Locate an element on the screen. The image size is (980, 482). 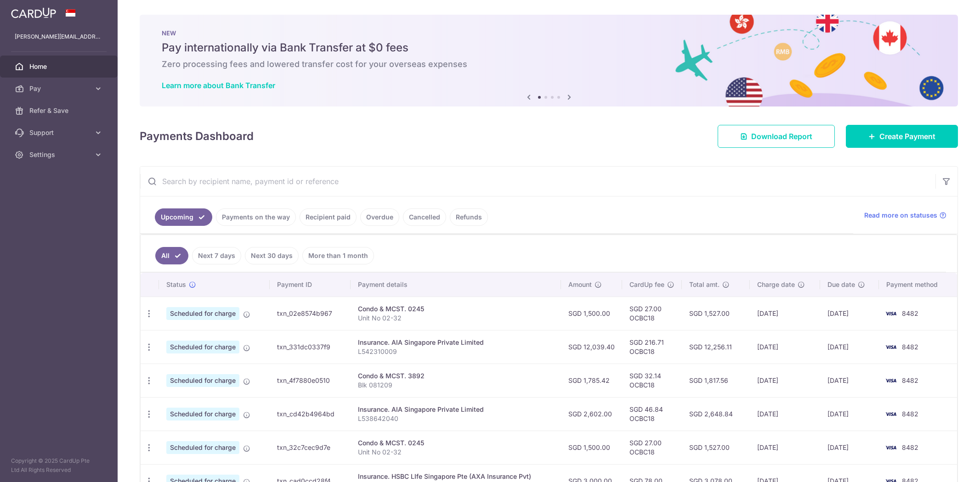
a: Read more on statuses is located at coordinates (905, 215).